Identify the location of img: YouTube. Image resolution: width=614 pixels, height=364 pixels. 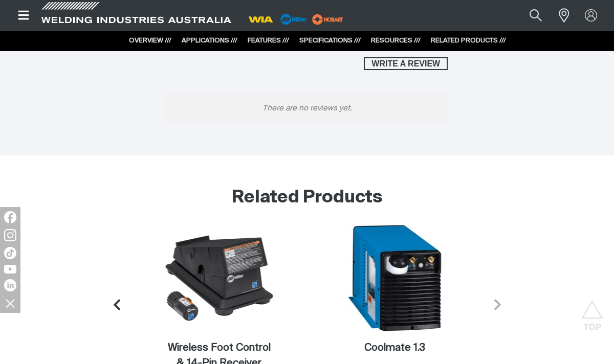
(10, 269).